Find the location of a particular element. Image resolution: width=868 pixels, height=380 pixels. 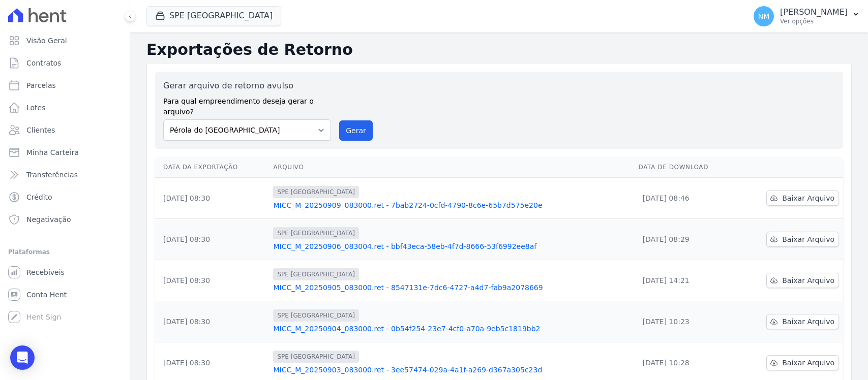

span: Crédito is located at coordinates (39, 197).